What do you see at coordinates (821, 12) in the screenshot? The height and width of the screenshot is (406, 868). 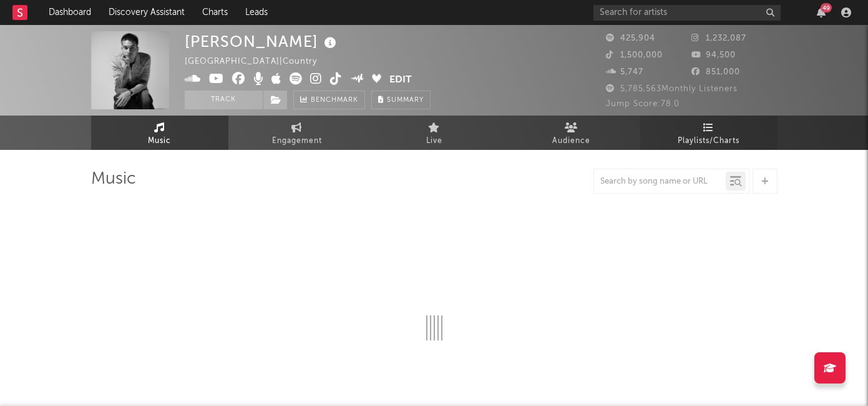 I see `button: 49` at bounding box center [821, 12].